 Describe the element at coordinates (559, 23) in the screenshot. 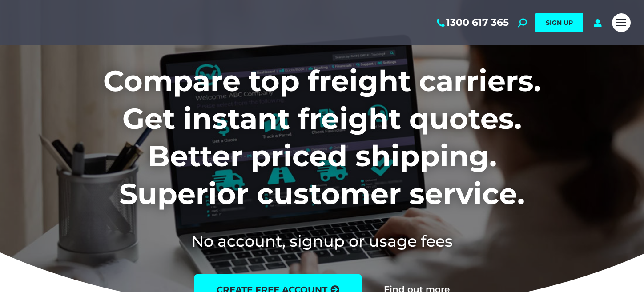

I see `a: SIGN UP` at that location.